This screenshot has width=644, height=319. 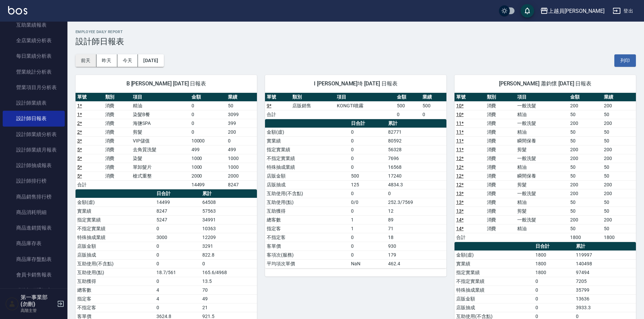 I want to click on h5: 第一事業部 (勿刪), so click(x=38, y=301).